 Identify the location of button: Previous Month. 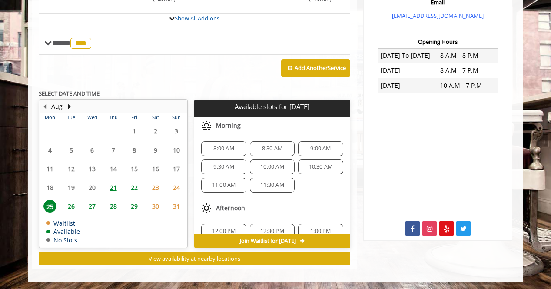
(45, 106).